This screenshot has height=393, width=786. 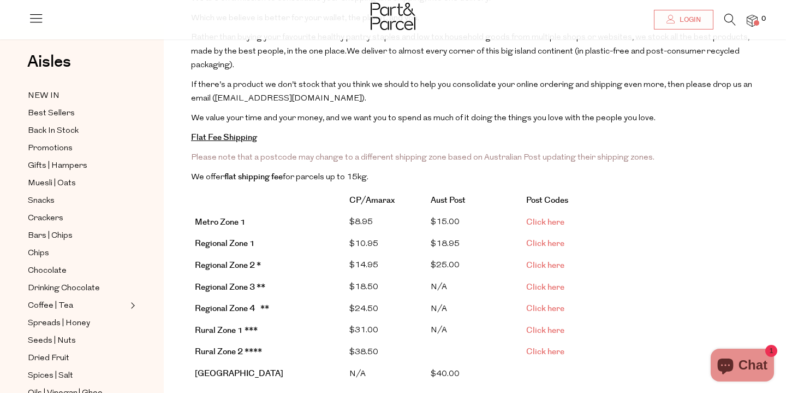 I want to click on span: We offer for parcels up to 15kg., so click(x=280, y=177).